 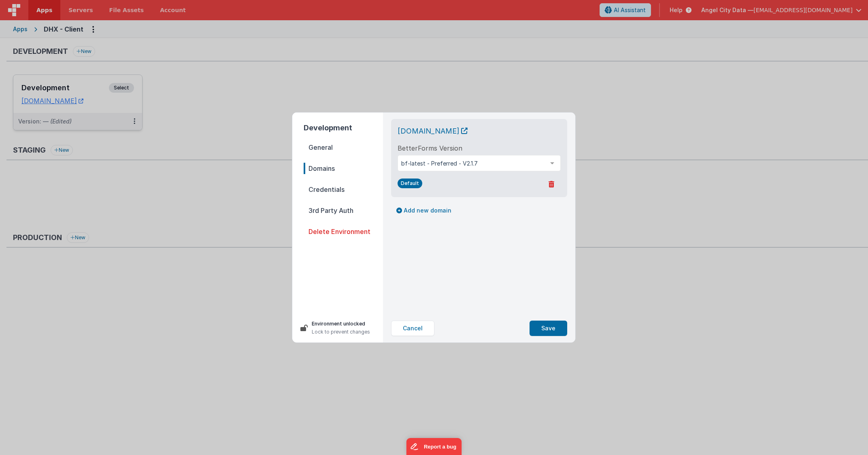 What do you see at coordinates (343, 232) in the screenshot?
I see `span: Delete Environment` at bounding box center [343, 232].